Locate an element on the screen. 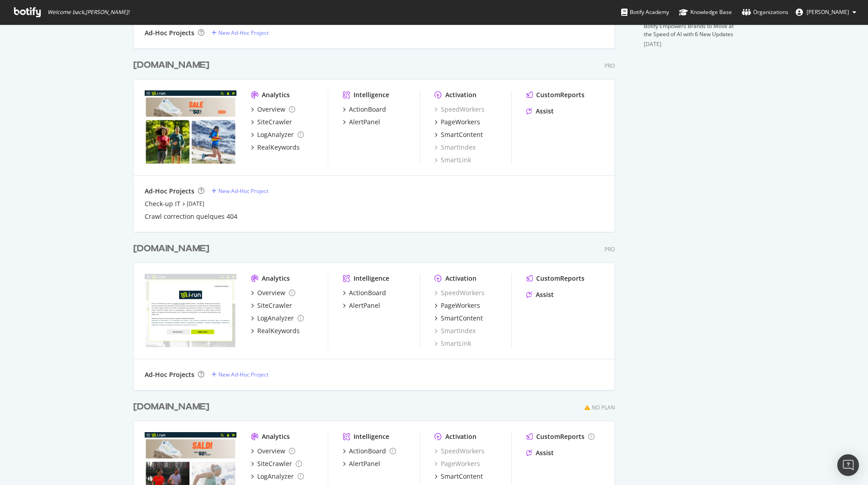 The width and height of the screenshot is (868, 485). div: No Plan is located at coordinates (603, 407).